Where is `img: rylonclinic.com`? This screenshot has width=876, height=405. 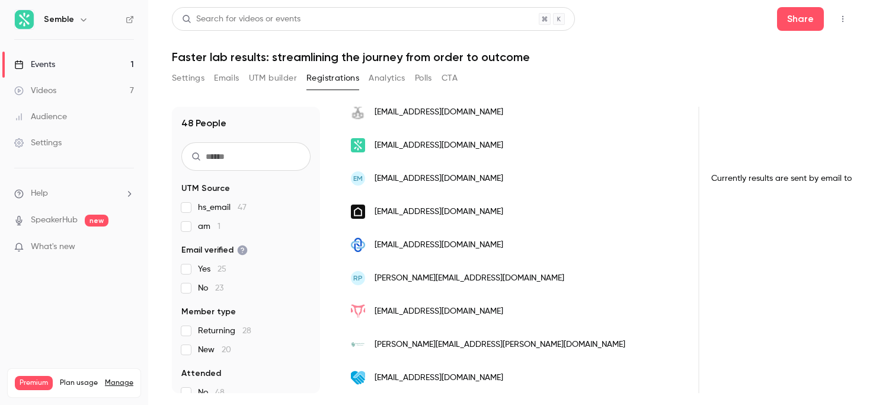
img: rylonclinic.com is located at coordinates (358, 311).